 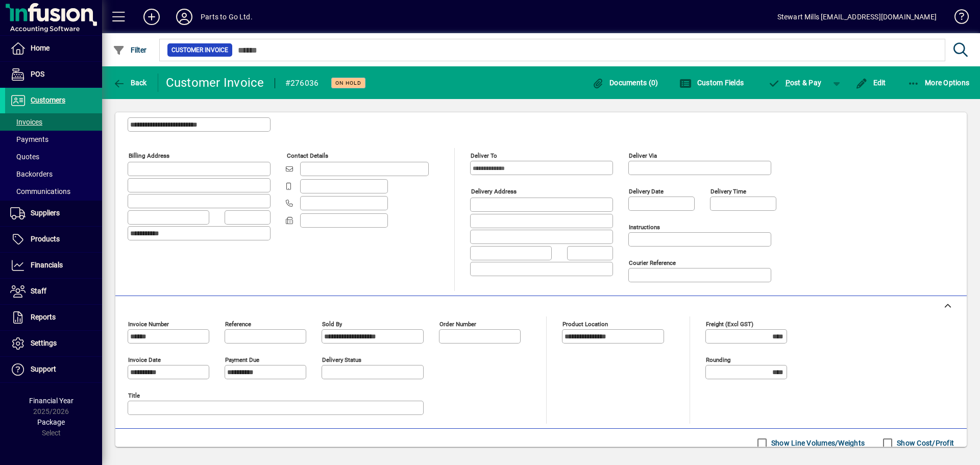 What do you see at coordinates (54, 240) in the screenshot?
I see `a: Products` at bounding box center [54, 240].